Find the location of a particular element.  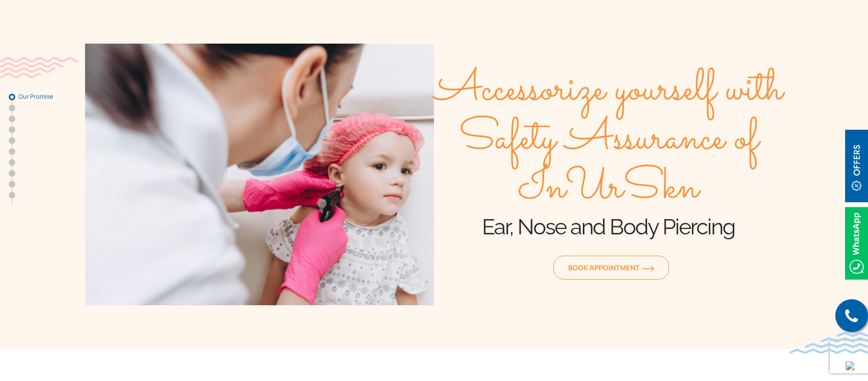

img: bluewave is located at coordinates (829, 343).